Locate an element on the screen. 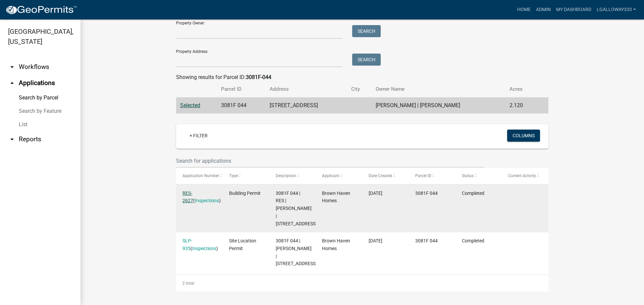 The width and height of the screenshot is (644, 305). span: Current Activity is located at coordinates (522, 176).